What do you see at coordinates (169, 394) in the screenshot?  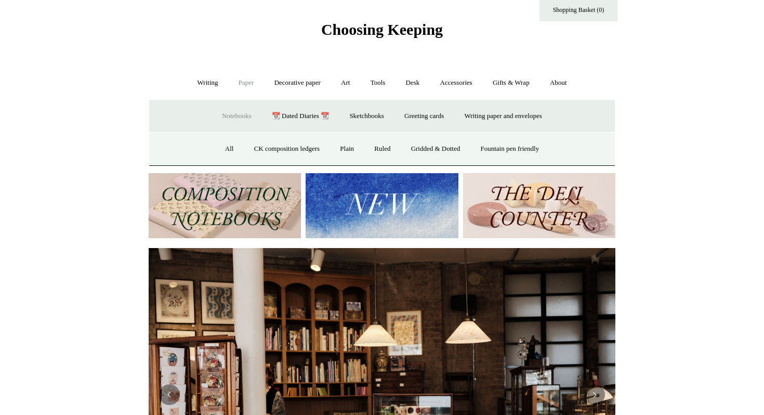 I see `button: Previous` at bounding box center [169, 394].